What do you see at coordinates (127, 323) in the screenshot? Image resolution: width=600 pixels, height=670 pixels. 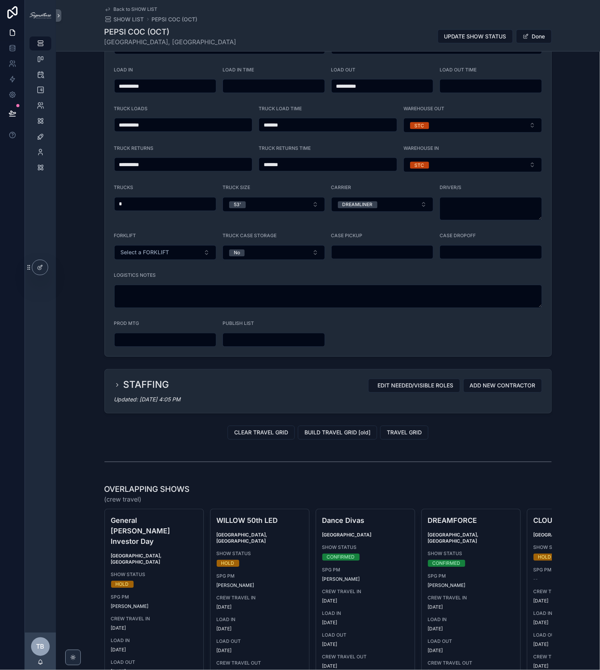 I see `span: PROD MTG` at bounding box center [127, 323].